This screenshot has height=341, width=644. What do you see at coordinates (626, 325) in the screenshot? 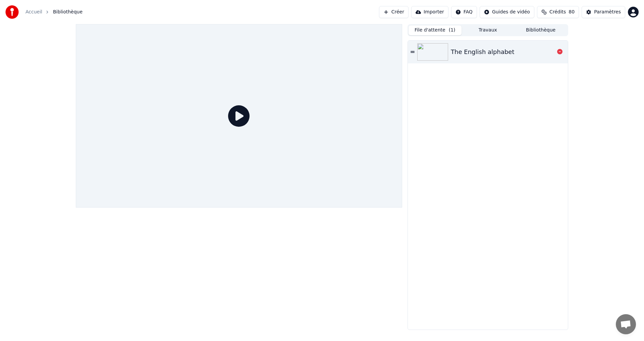
I see `a: Ouvrir le chat` at bounding box center [626, 325].